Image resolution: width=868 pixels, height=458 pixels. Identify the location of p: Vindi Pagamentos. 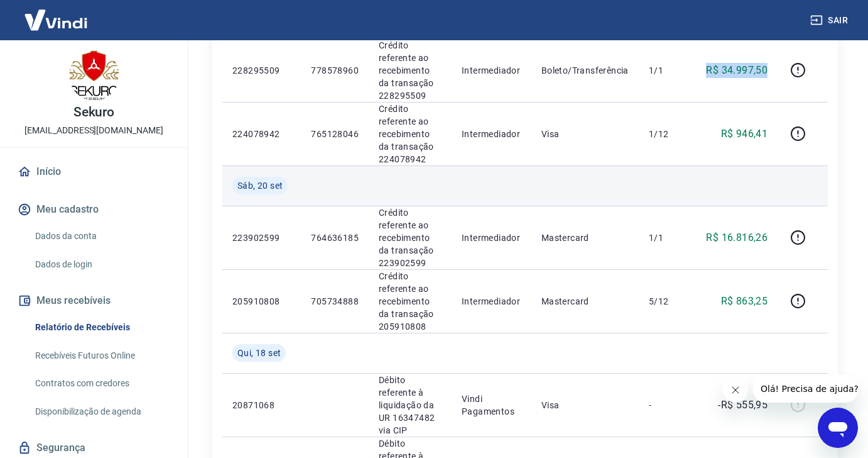
(491, 405).